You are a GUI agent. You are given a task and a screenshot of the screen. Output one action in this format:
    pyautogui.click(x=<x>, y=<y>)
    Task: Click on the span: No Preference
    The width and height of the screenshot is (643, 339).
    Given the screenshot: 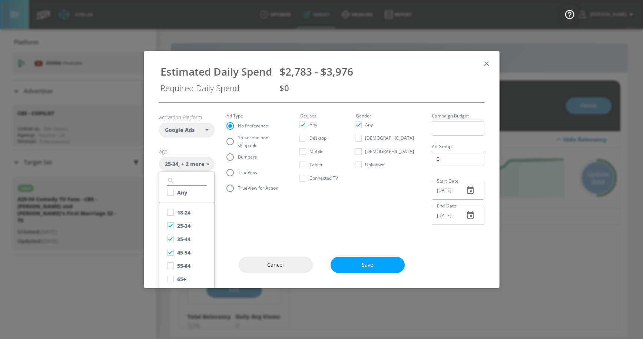 What is the action you would take?
    pyautogui.click(x=253, y=126)
    